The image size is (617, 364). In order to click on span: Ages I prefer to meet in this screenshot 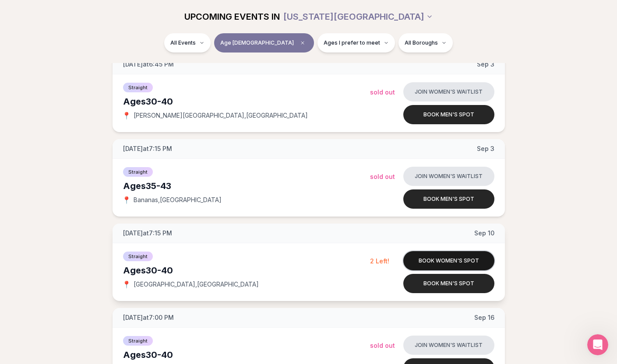, I will do `click(351, 43)`.